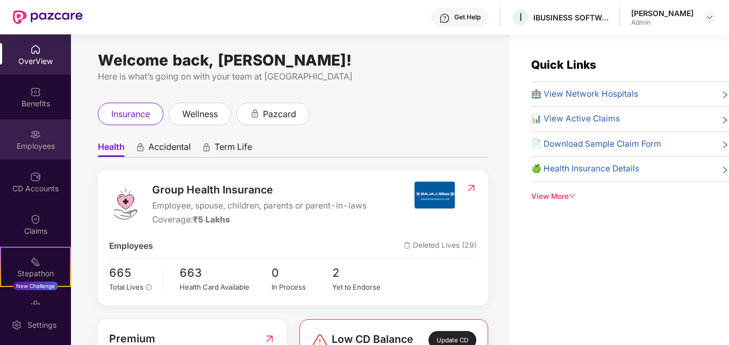 Image resolution: width=729 pixels, height=345 pixels. What do you see at coordinates (149, 288) in the screenshot?
I see `span: info-circle` at bounding box center [149, 288].